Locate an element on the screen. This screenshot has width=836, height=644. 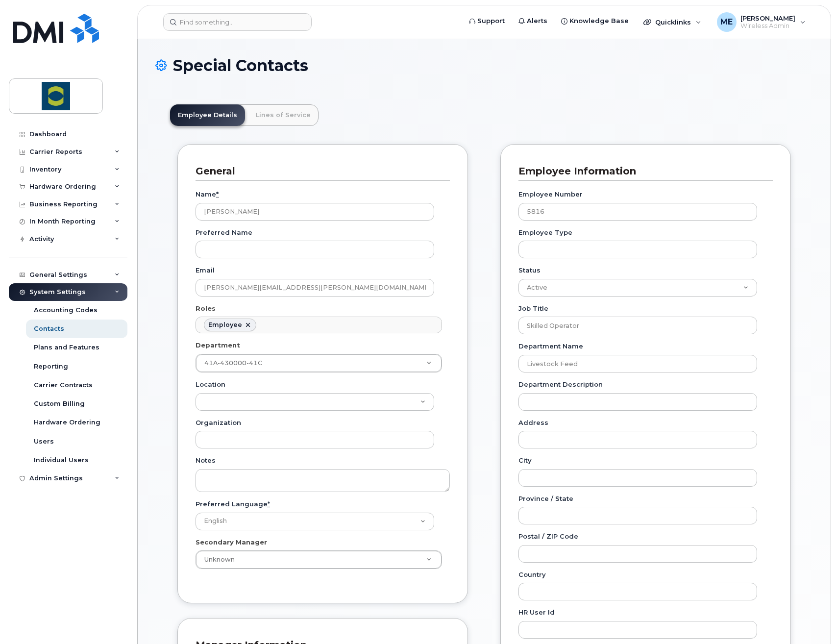
label: HR user id is located at coordinates (536, 612).